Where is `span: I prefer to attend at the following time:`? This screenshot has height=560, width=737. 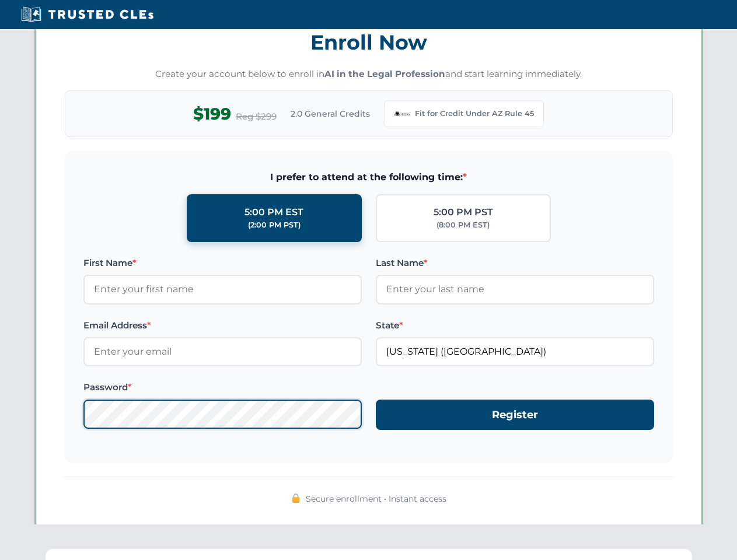
span: I prefer to attend at the following time: is located at coordinates (369, 178).